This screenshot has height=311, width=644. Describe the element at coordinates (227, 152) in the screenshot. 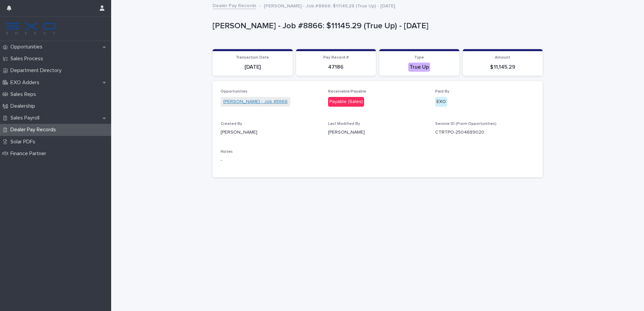

I see `span: Notes` at that location.